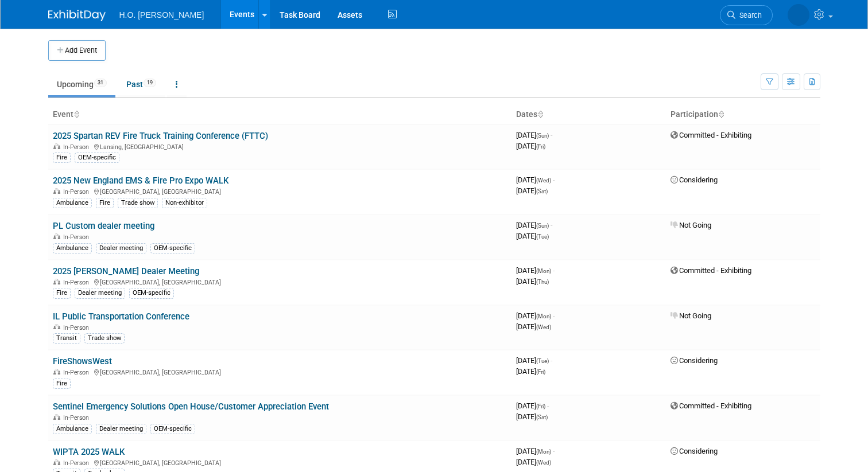  What do you see at coordinates (121, 316) in the screenshot?
I see `a: IL Public Transportation Conference` at bounding box center [121, 316].